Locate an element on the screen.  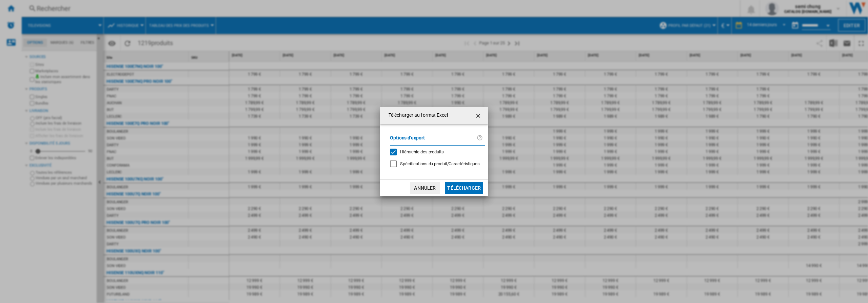
h4: Télécharger au format Excel is located at coordinates (417, 116).